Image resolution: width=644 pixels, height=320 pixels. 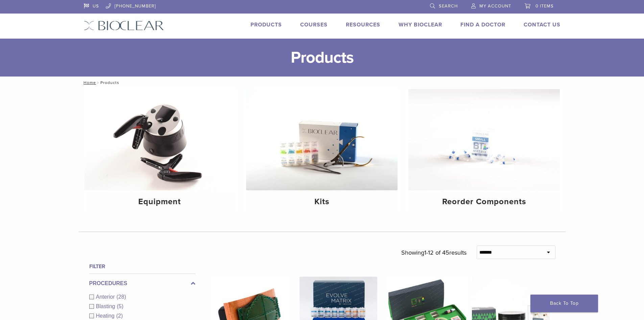 I want to click on a: Courses, so click(x=314, y=25).